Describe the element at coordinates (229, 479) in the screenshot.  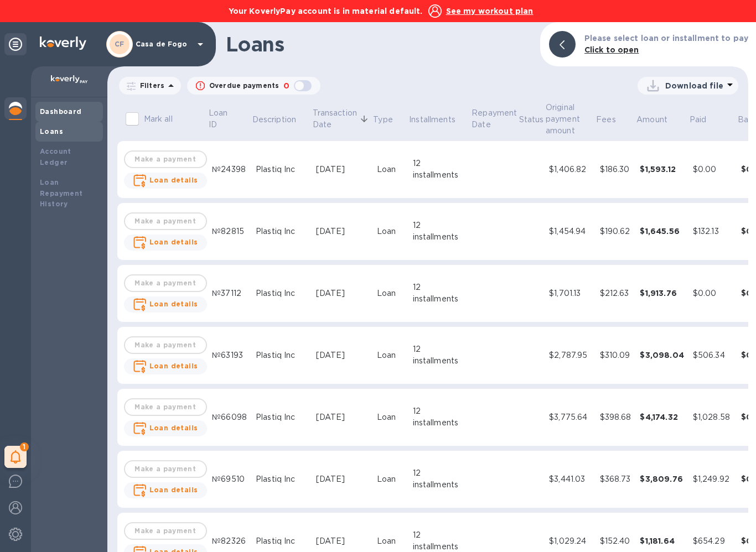
I see `div: №69510` at that location.